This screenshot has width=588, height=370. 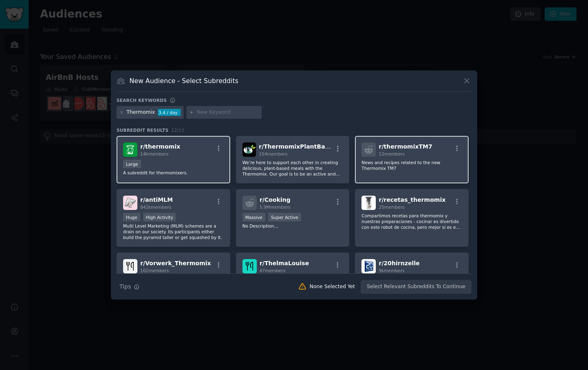 What do you see at coordinates (412, 221) in the screenshot?
I see `p: Compartimos recetas para thermomix y nuestras preparaciones - cocinar es divertido con este robot...` at bounding box center [412, 221].